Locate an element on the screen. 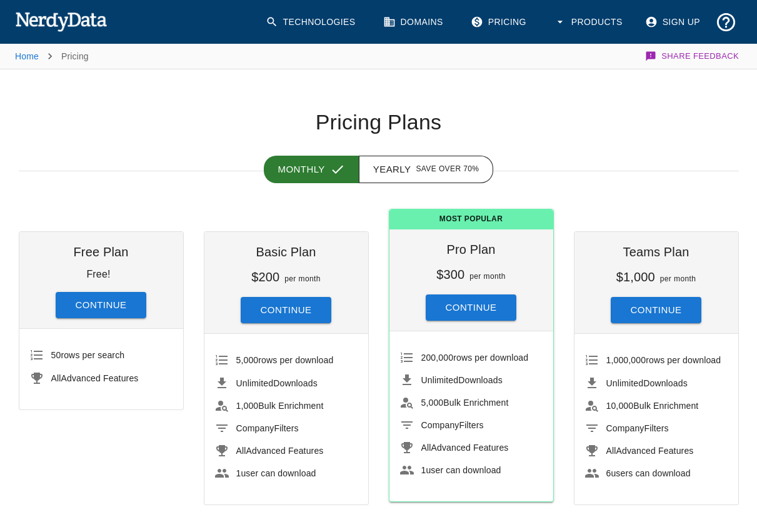 This screenshot has width=757, height=532. span: 1,000 is located at coordinates (248, 405).